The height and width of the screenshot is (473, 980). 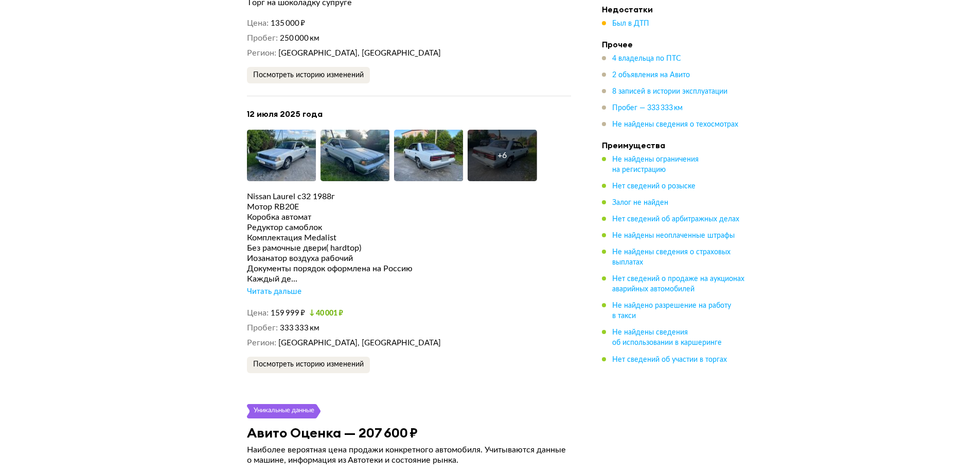 I want to click on span: Нет сведений об арбитражных делах, so click(x=675, y=219).